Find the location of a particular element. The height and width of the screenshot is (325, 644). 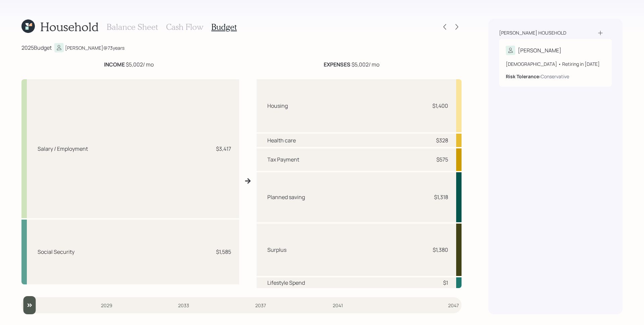

div: $1,380 is located at coordinates (441, 250).